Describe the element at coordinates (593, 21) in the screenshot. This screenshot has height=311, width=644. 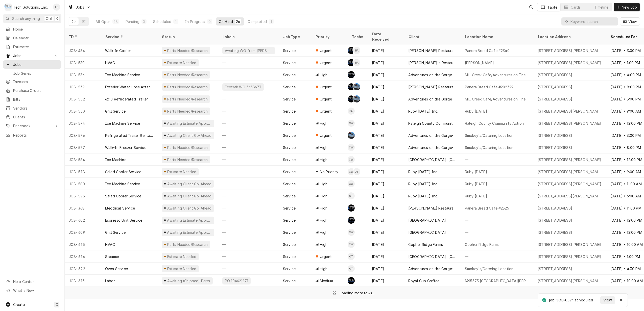
I see `input: Keyword search` at that location.